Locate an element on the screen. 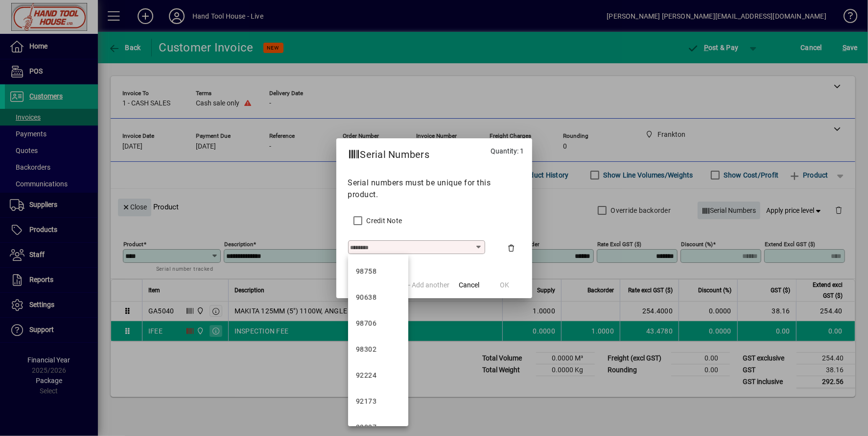 The width and height of the screenshot is (868, 436). mat-option: 92224 is located at coordinates (378, 375).